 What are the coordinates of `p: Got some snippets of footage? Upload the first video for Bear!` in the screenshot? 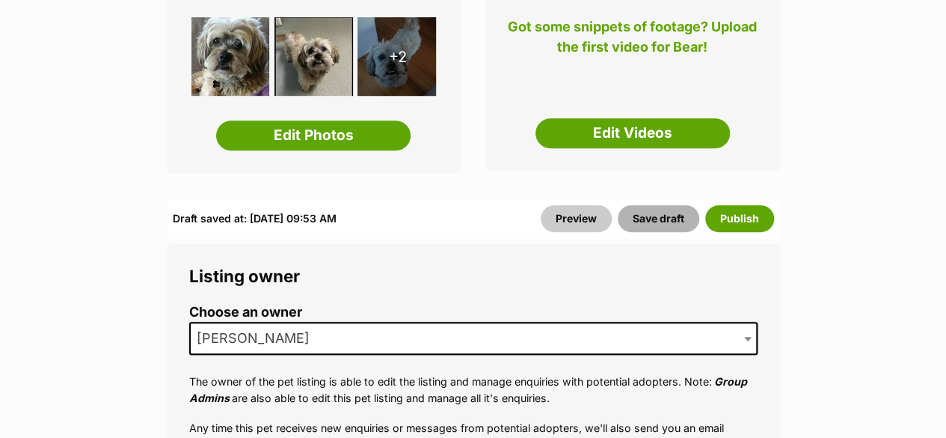 It's located at (633, 41).